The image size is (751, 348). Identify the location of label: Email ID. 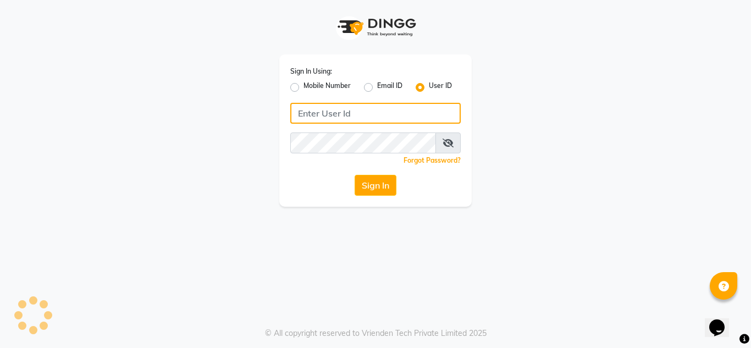
(390, 87).